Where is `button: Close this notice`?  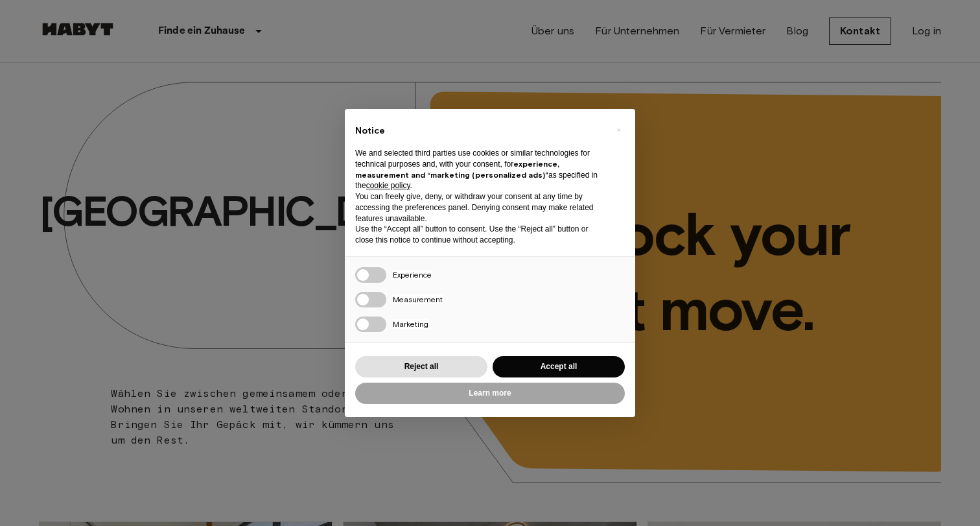 button: Close this notice is located at coordinates (618, 129).